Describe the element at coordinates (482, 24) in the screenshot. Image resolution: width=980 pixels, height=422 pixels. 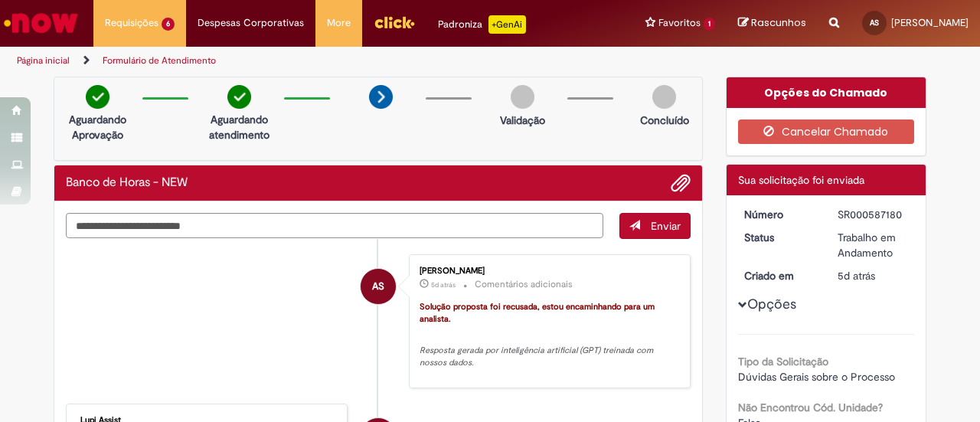
I see `div: Padroniza` at that location.